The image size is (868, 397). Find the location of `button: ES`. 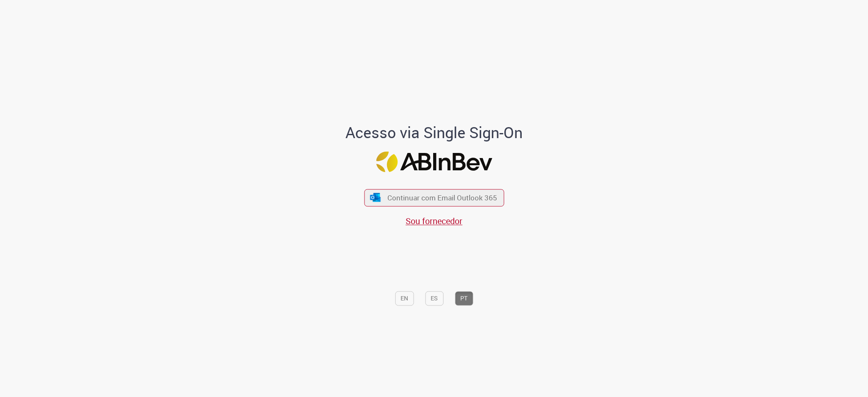

button: ES is located at coordinates (434, 298).